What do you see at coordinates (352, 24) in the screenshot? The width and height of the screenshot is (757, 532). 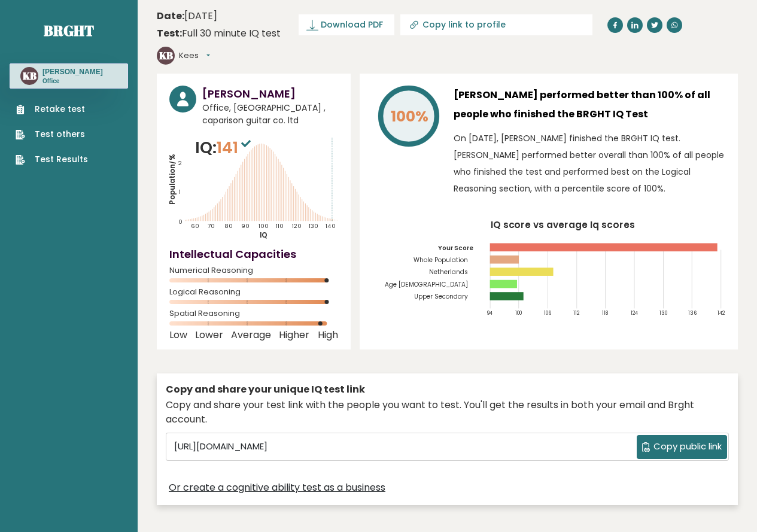 I see `span: Download PDF` at bounding box center [352, 24].